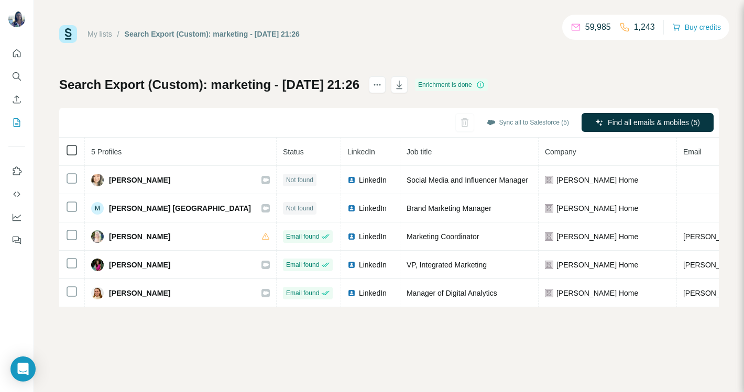 The image size is (744, 392). What do you see at coordinates (97, 208) in the screenshot?
I see `div: M` at bounding box center [97, 208].